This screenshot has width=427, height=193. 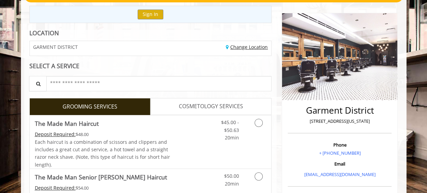 I want to click on span: GARMENT DISTRICT, so click(x=55, y=47).